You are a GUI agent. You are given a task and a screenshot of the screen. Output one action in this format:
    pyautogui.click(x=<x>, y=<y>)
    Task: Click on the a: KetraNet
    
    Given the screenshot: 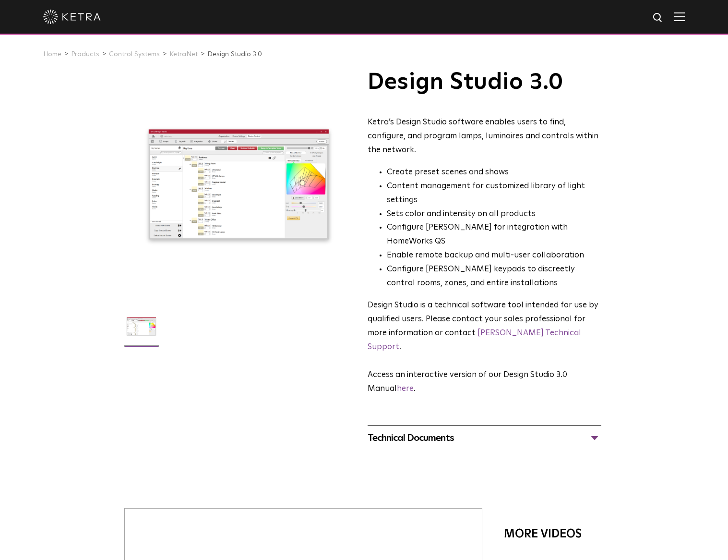 What is the action you would take?
    pyautogui.click(x=184, y=55)
    